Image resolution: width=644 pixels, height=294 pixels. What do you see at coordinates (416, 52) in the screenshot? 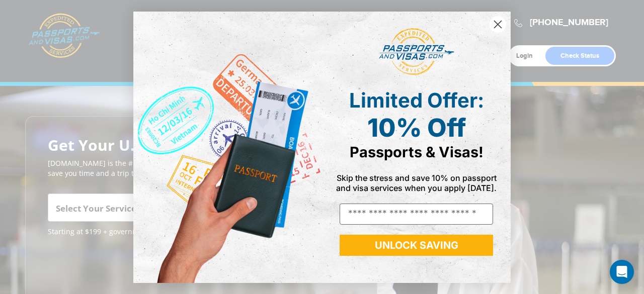
I see `img: passports and visas` at bounding box center [416, 52].